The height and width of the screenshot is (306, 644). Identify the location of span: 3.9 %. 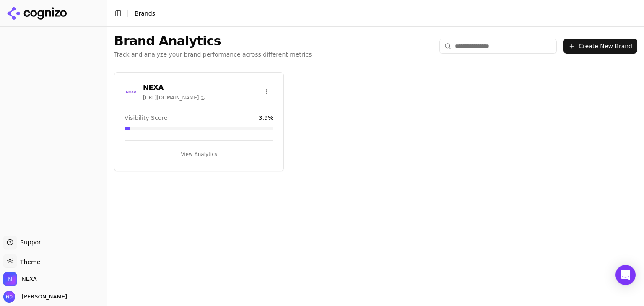
(266, 118).